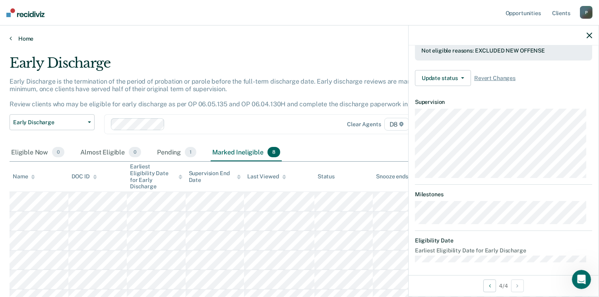  Describe the element at coordinates (177, 152) in the screenshot. I see `div: Pending` at that location.